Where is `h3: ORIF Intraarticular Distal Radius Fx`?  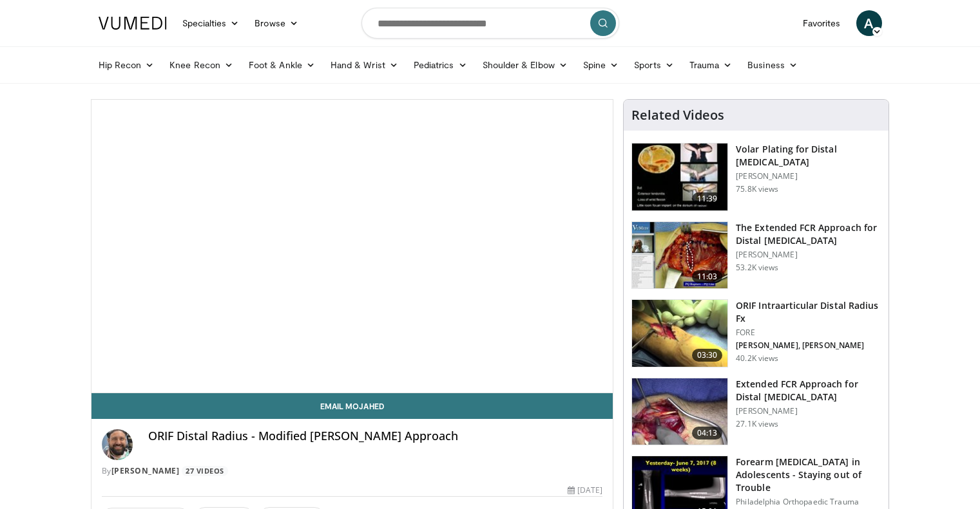 h3: ORIF Intraarticular Distal Radius Fx is located at coordinates (808, 312).